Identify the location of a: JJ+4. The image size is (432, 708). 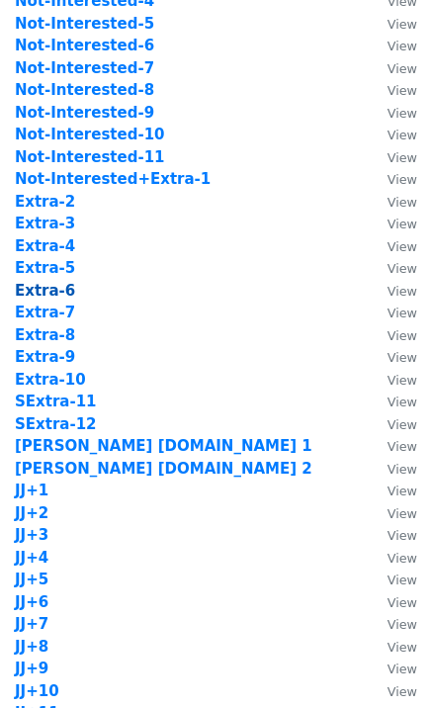
(32, 557).